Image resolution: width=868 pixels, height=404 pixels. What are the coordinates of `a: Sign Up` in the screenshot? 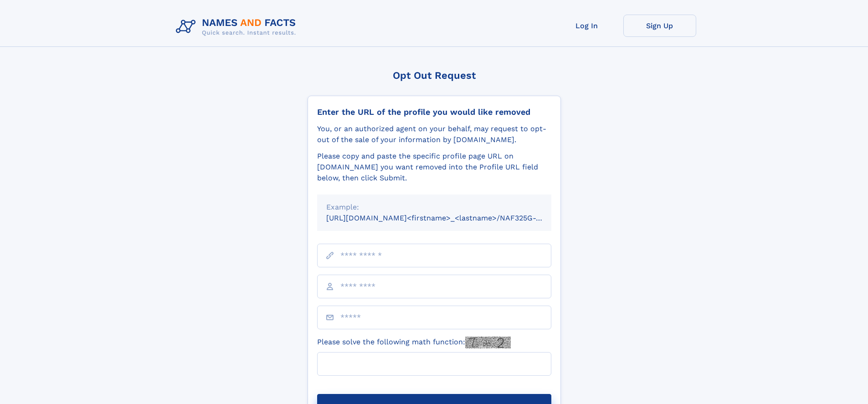 It's located at (659, 26).